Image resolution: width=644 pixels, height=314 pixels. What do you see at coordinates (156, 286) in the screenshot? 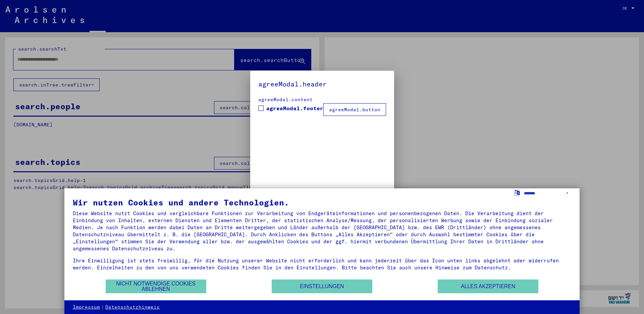
I see `button: Nicht notwendige Cookies ablehnen` at bounding box center [156, 286].